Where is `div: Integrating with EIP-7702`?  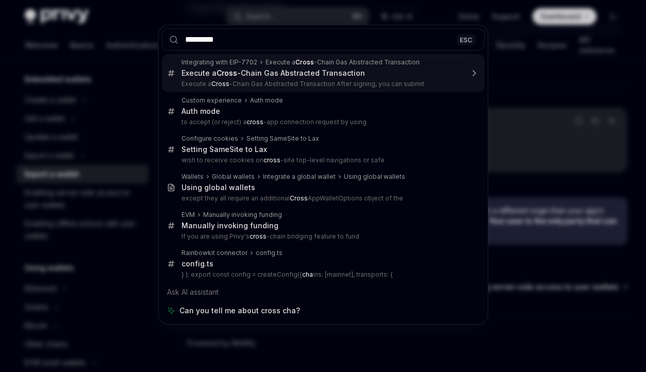 div: Integrating with EIP-7702 is located at coordinates (219, 62).